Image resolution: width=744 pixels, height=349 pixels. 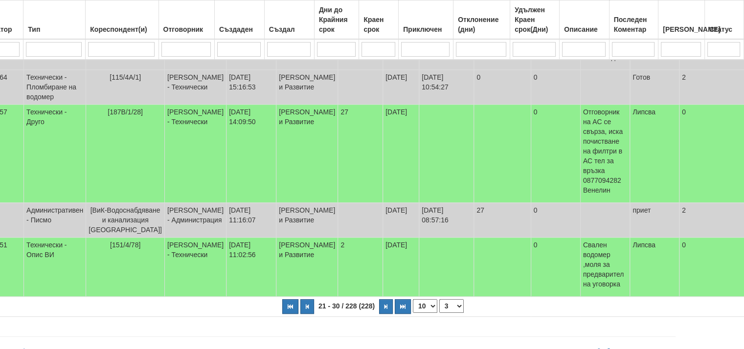 What do you see at coordinates (403, 307) in the screenshot?
I see `button: Последна страница` at bounding box center [403, 307].